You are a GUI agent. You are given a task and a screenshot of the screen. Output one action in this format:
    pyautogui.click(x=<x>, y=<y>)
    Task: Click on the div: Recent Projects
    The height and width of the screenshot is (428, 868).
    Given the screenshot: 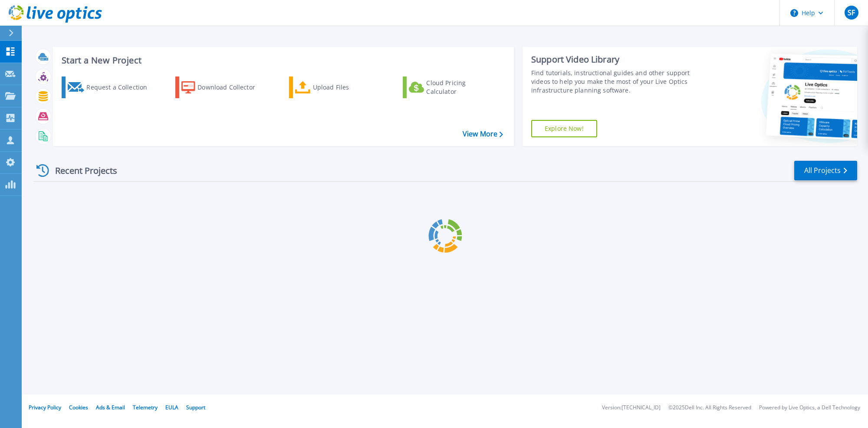 What is the action you would take?
    pyautogui.click(x=81, y=170)
    